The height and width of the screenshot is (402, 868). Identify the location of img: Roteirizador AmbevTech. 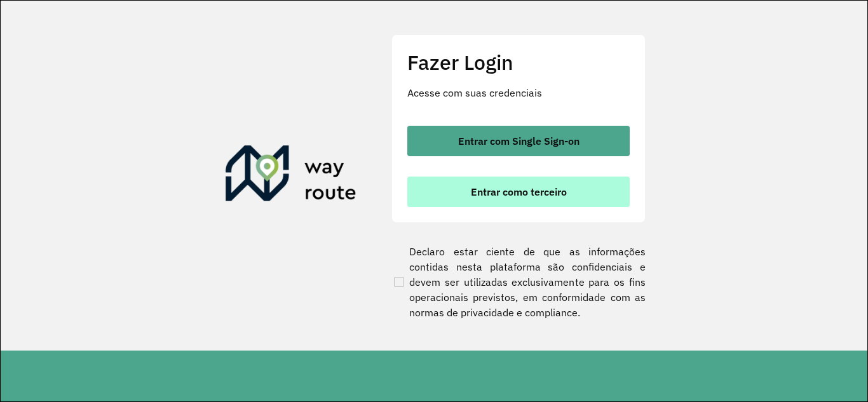
(291, 176).